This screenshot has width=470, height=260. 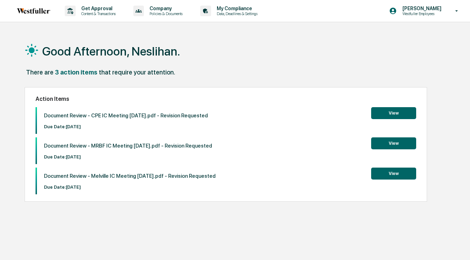 What do you see at coordinates (111, 51) in the screenshot?
I see `h1: Good Afternoon, Neslihan.` at bounding box center [111, 51].